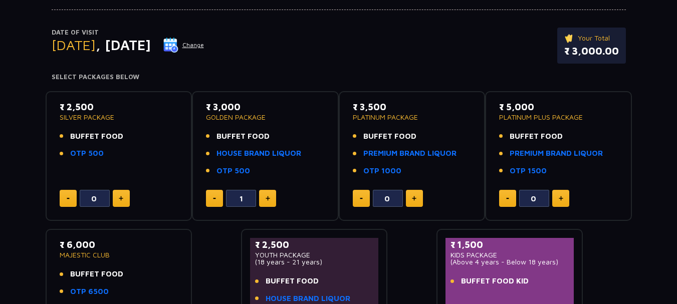 The height and width of the screenshot is (304, 677). Describe the element at coordinates (119, 245) in the screenshot. I see `p: ₹ 6,000` at that location.